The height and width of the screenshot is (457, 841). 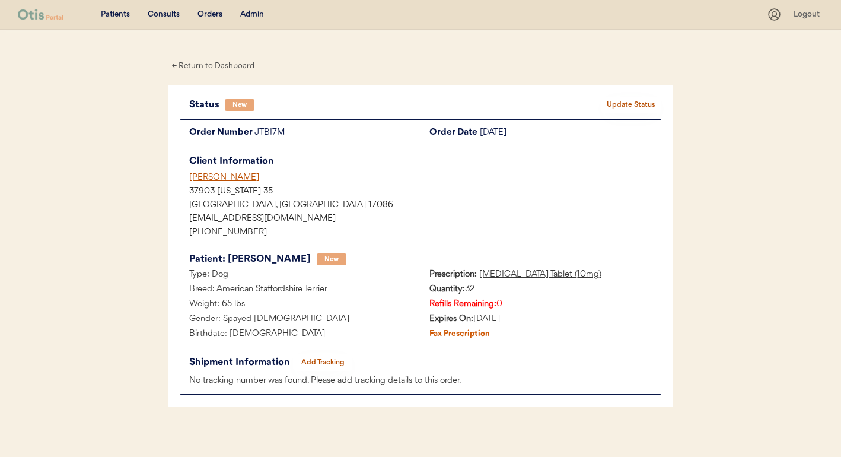 I want to click on div: Shipment Information, so click(x=241, y=363).